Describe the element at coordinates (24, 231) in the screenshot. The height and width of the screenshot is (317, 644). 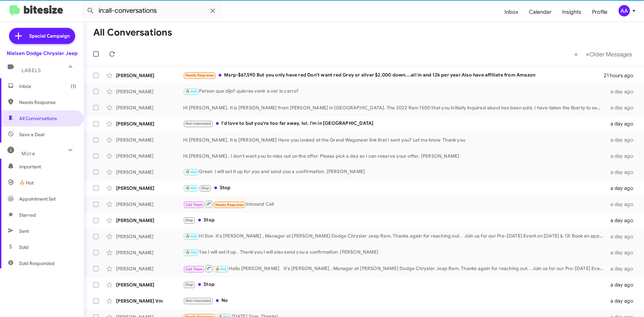
I see `span: Sent` at that location.